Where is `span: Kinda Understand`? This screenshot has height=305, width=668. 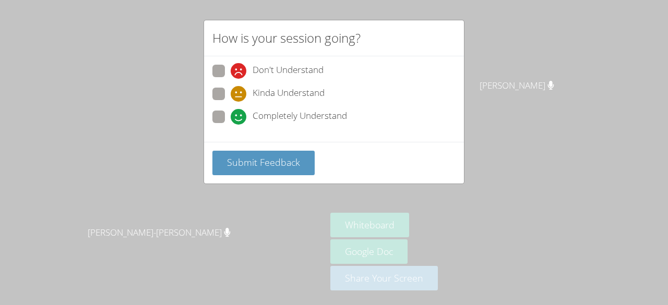
span: Kinda Understand is located at coordinates (289, 94).